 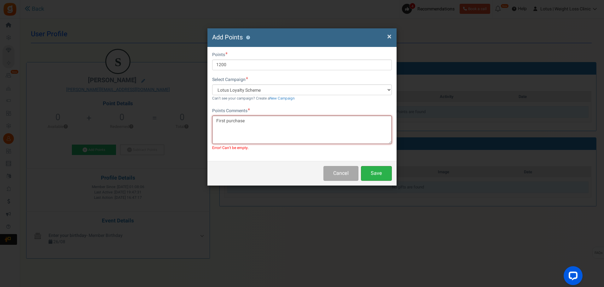 I want to click on small: Can't see your campaign? Create a, so click(x=253, y=98).